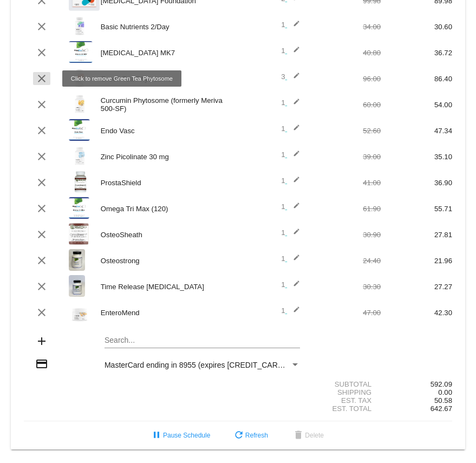  What do you see at coordinates (77, 286) in the screenshot?
I see `img: Time-Release-Niacin-label-scaled-e1696428808435.jpg` at bounding box center [77, 286].